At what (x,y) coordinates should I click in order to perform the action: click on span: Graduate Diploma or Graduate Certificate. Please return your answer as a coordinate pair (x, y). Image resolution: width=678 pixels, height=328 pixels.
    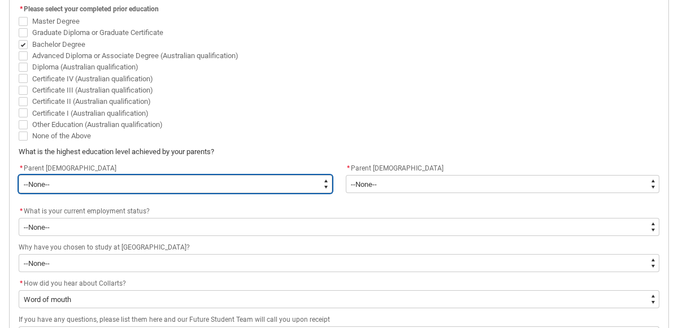
    Looking at the image, I should click on (98, 32).